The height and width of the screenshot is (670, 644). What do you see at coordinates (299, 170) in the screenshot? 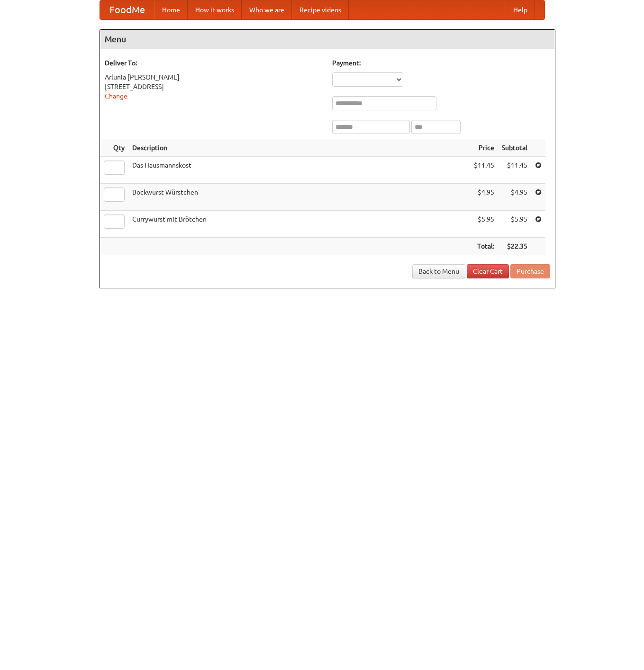
I see `td: Das Hausmannskost` at bounding box center [299, 170].